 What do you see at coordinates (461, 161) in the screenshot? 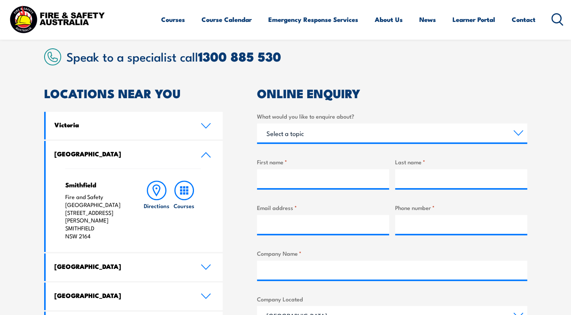
I see `label: Last name` at bounding box center [461, 161].